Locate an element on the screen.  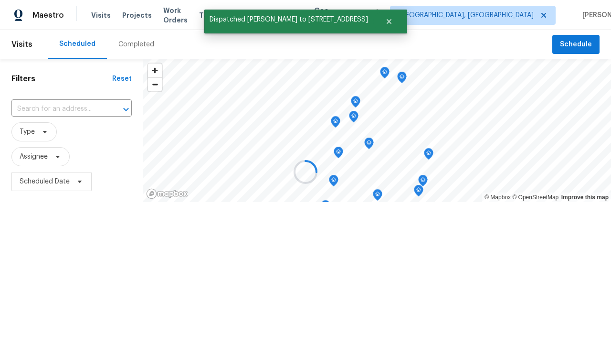
button: Zoom out is located at coordinates (155, 84).